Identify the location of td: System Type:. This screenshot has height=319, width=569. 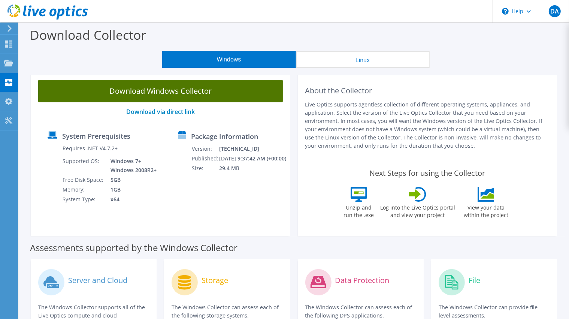
(84, 199).